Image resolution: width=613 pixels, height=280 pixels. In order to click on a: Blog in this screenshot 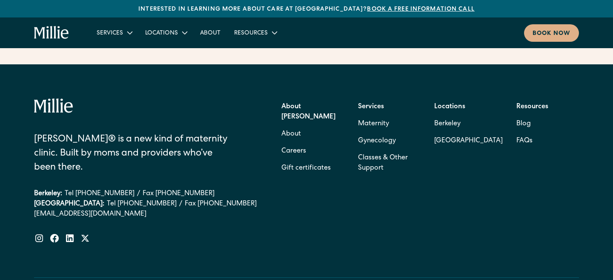, I will do `click(524, 124)`.